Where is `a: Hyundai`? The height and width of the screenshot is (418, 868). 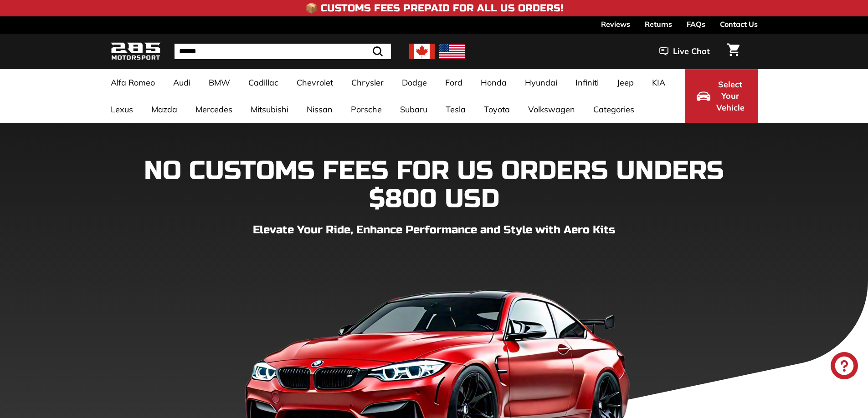
a: Hyundai is located at coordinates (541, 82).